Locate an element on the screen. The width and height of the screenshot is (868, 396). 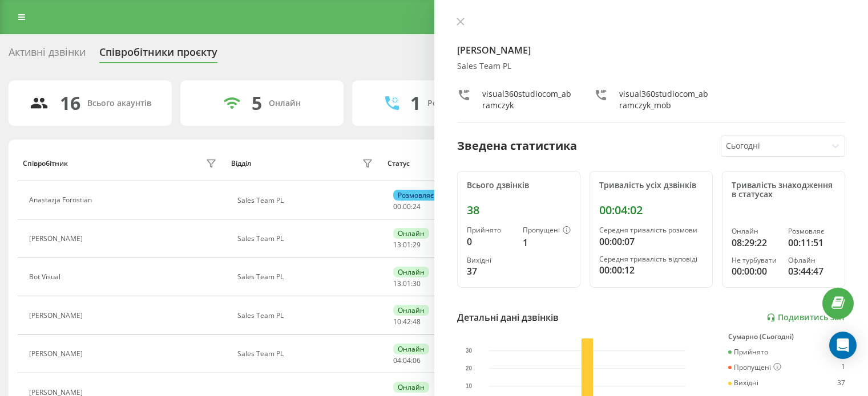
div: Всього акаунтів is located at coordinates (119, 103).